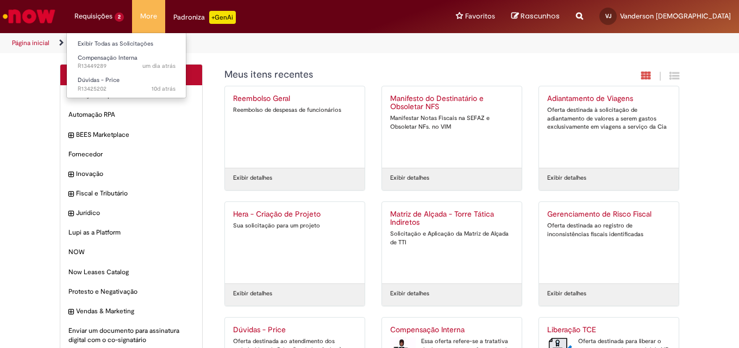  Describe the element at coordinates (608, 16) in the screenshot. I see `span: VJ` at that location.